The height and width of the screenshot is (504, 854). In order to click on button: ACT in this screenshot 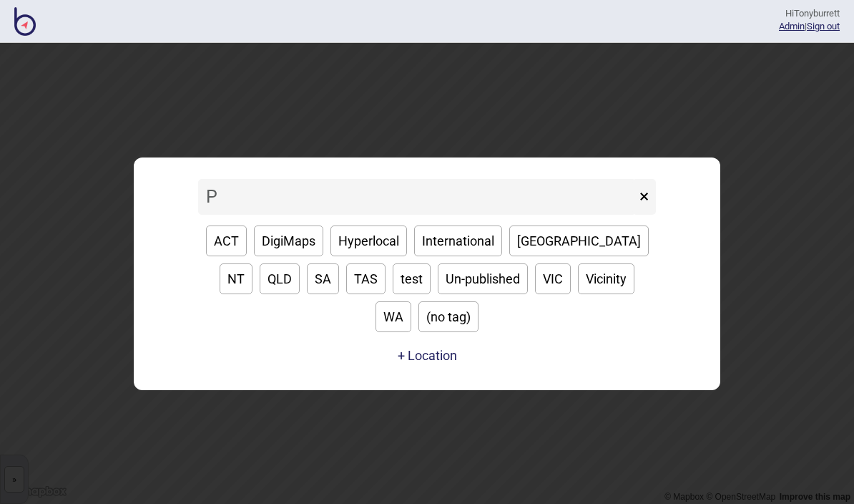, I will do `click(226, 241)`.